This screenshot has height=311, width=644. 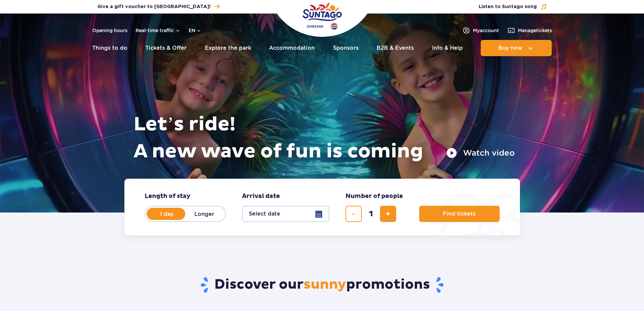 I want to click on button: Buy now, so click(x=516, y=48).